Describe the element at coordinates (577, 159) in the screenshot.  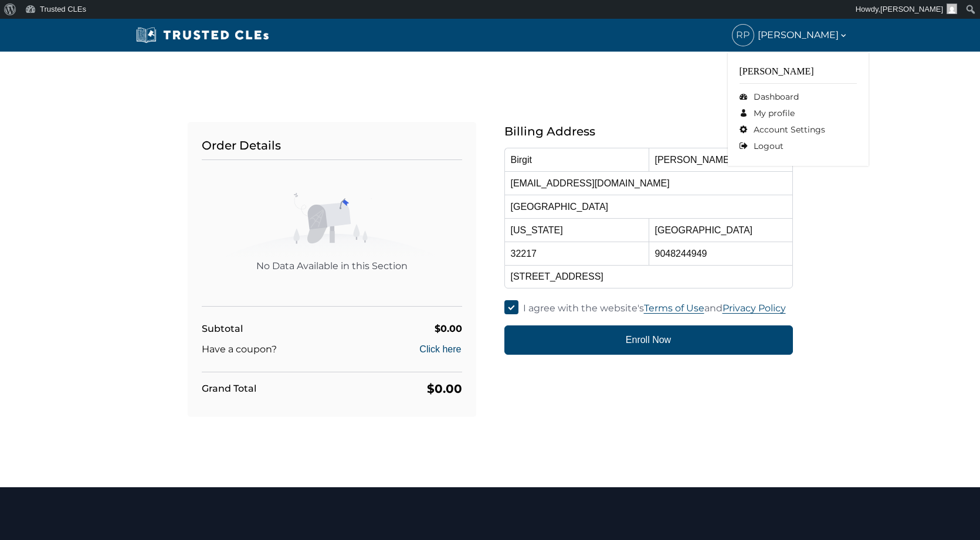
I see `input: First Name` at that location.